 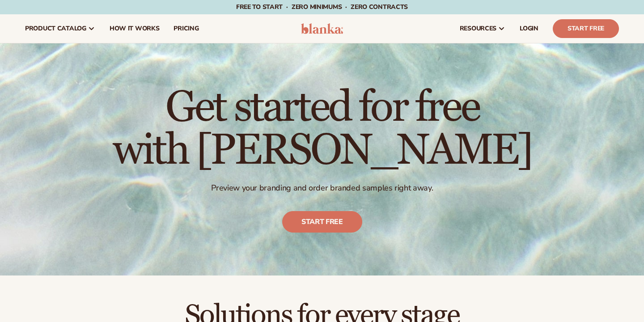 What do you see at coordinates (186, 29) in the screenshot?
I see `span: pricing` at bounding box center [186, 29].